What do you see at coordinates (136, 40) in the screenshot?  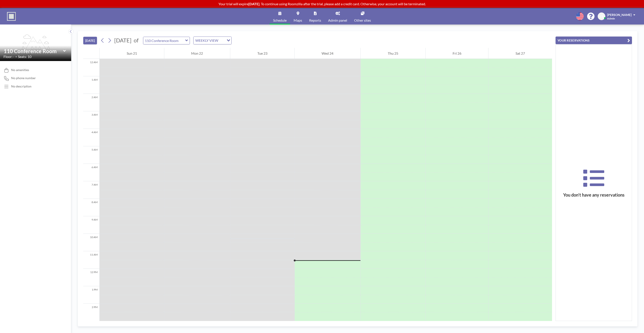 I see `span: of` at bounding box center [136, 40].